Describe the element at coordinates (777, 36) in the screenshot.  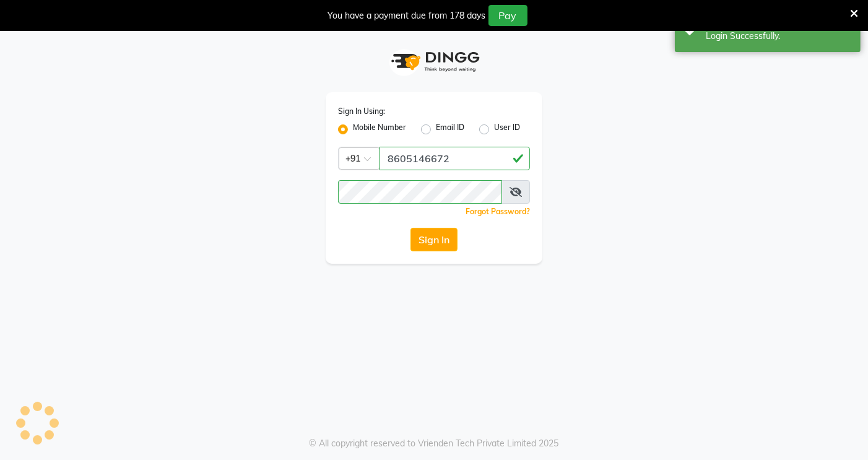
I see `div: Login Successfully.` at that location.